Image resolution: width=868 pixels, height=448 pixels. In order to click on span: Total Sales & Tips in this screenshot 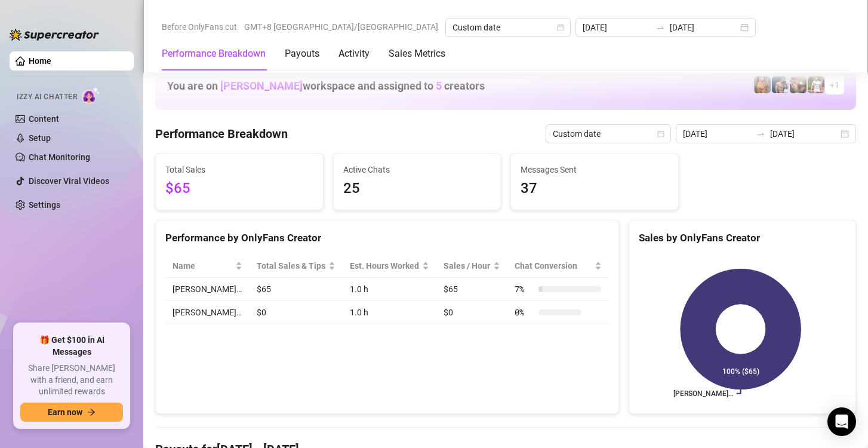, I will do `click(291, 266)`.